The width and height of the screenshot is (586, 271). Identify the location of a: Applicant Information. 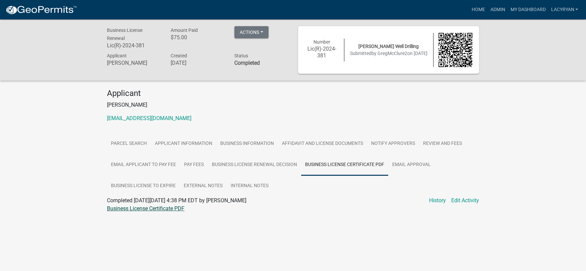
(184, 144).